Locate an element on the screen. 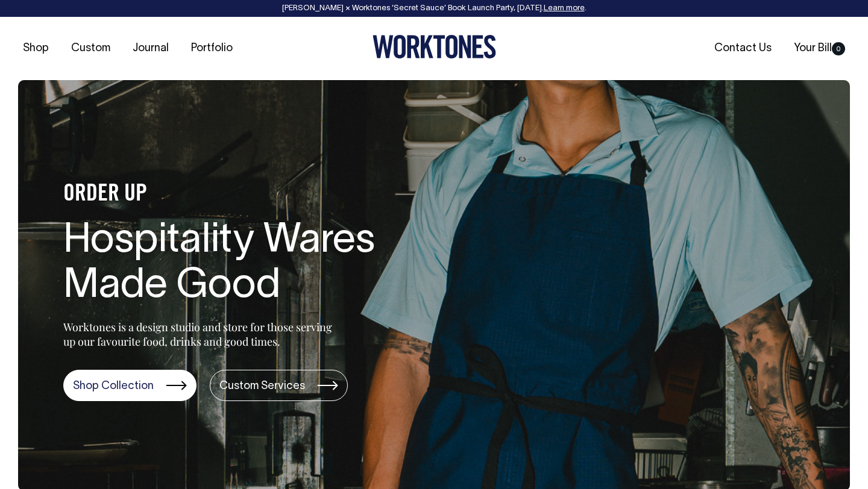 Image resolution: width=868 pixels, height=489 pixels. span: 0 is located at coordinates (838, 49).